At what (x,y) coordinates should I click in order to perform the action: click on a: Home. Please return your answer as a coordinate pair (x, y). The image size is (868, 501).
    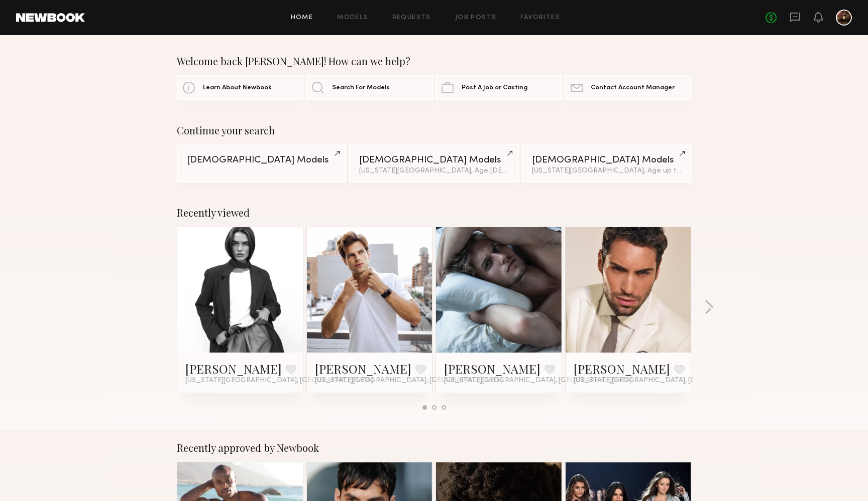
    Looking at the image, I should click on (302, 18).